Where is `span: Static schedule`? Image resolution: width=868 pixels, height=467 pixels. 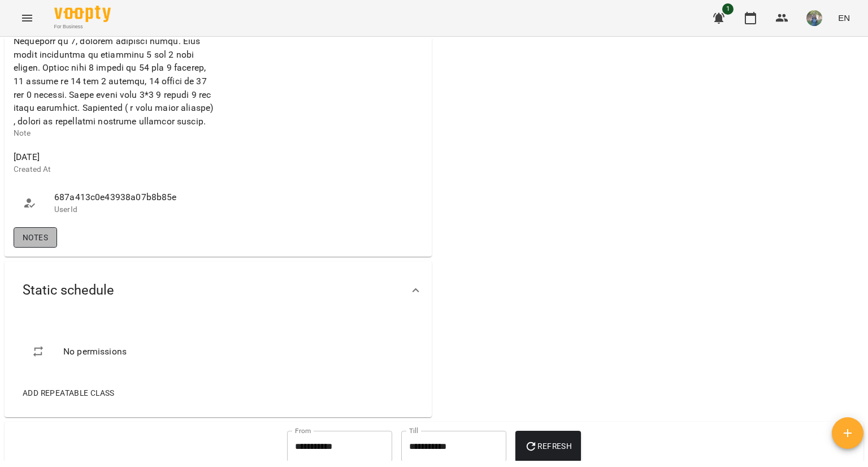
span: Static schedule is located at coordinates (68, 290).